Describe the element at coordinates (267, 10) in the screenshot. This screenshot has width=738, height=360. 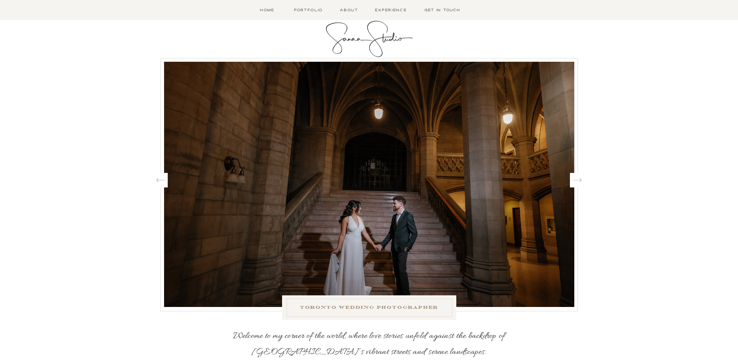
I see `nav: Home` at that location.